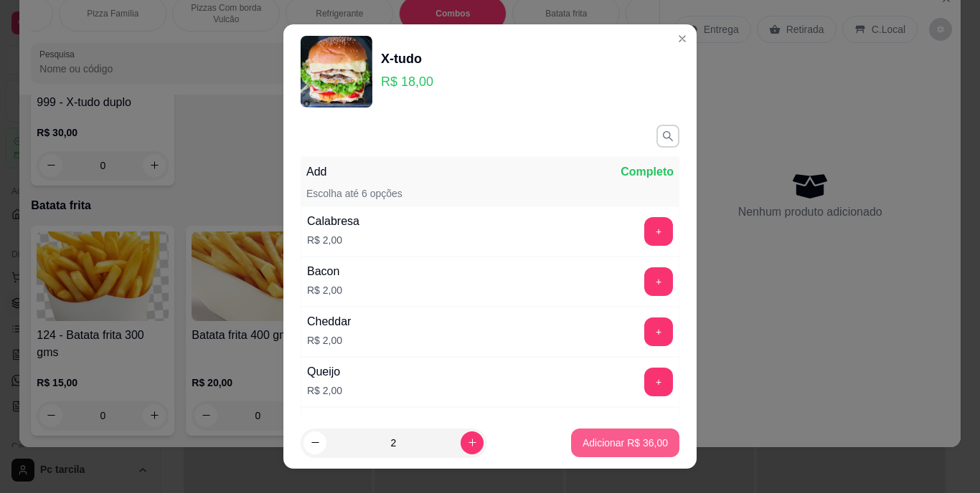 The image size is (980, 493). Describe the element at coordinates (624, 443) in the screenshot. I see `button: Adicionar R$ 36,00` at that location.